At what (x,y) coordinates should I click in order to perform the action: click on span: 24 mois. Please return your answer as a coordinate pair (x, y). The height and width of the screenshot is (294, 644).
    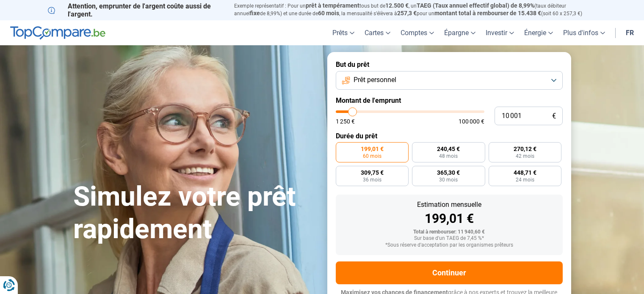
    Looking at the image, I should click on (525, 180).